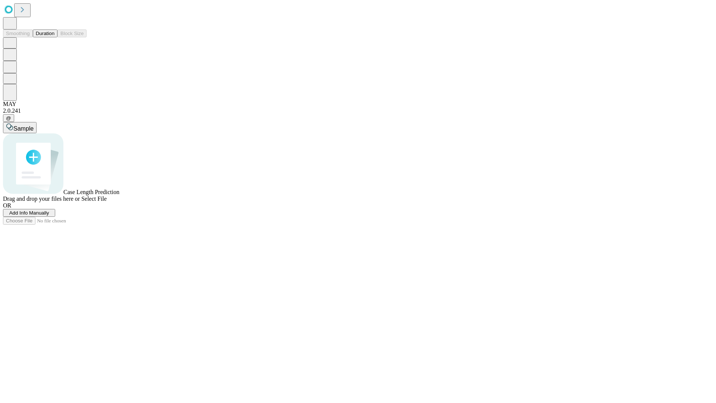 The width and height of the screenshot is (716, 403). Describe the element at coordinates (45, 33) in the screenshot. I see `button: Duration` at that location.